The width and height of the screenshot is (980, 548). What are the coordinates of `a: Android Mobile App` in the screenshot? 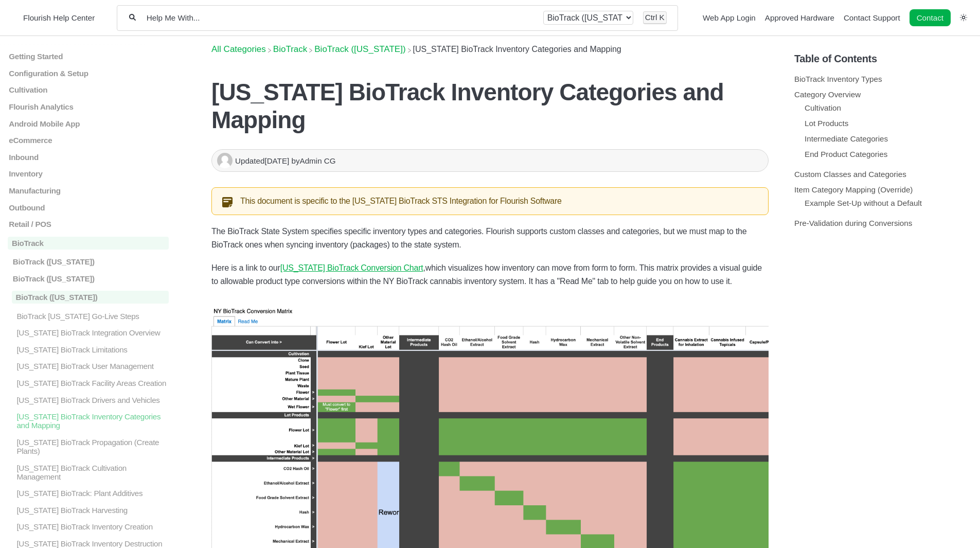 It's located at (88, 123).